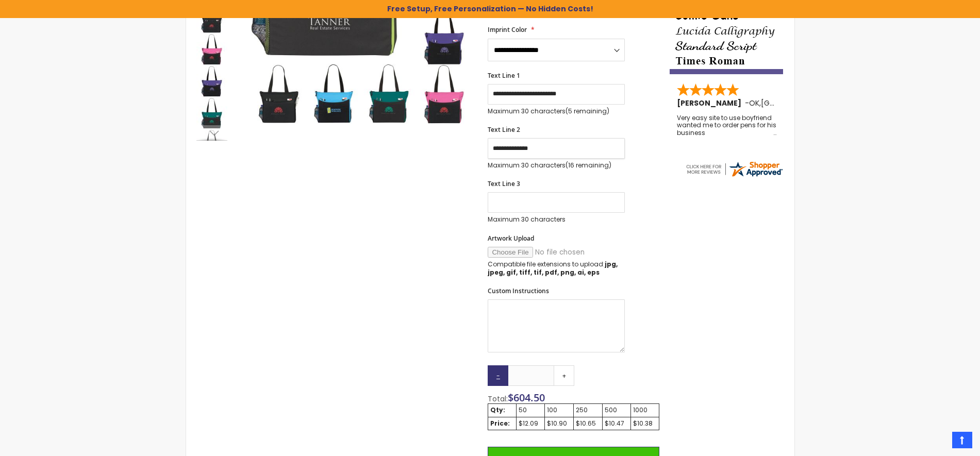 The width and height of the screenshot is (980, 456). I want to click on div: $10.65, so click(588, 424).